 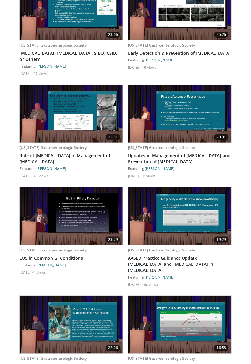 What do you see at coordinates (149, 176) in the screenshot?
I see `li: 12 views` at bounding box center [149, 176].